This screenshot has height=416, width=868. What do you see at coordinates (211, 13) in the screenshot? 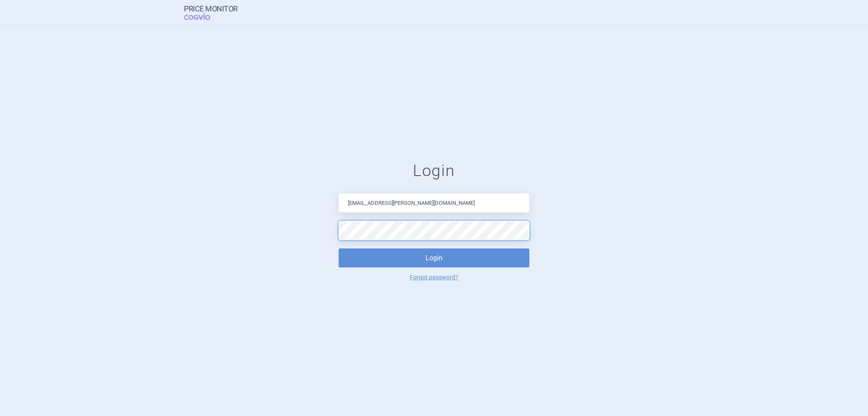
I see `a: Price MonitorCOGVIO` at bounding box center [211, 13].